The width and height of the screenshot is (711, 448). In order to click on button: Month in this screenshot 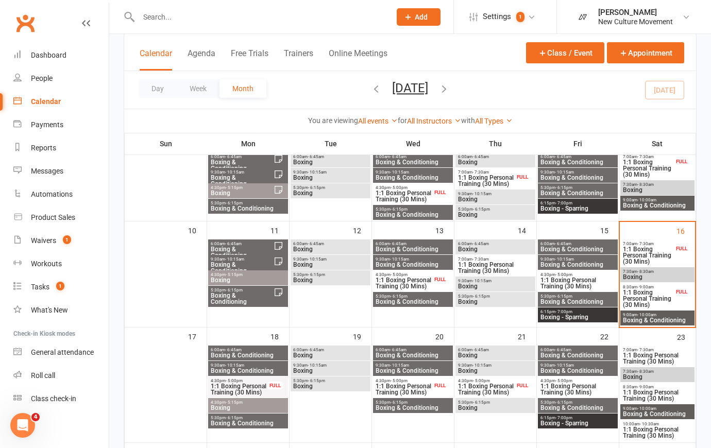, I will do `click(243, 89)`.